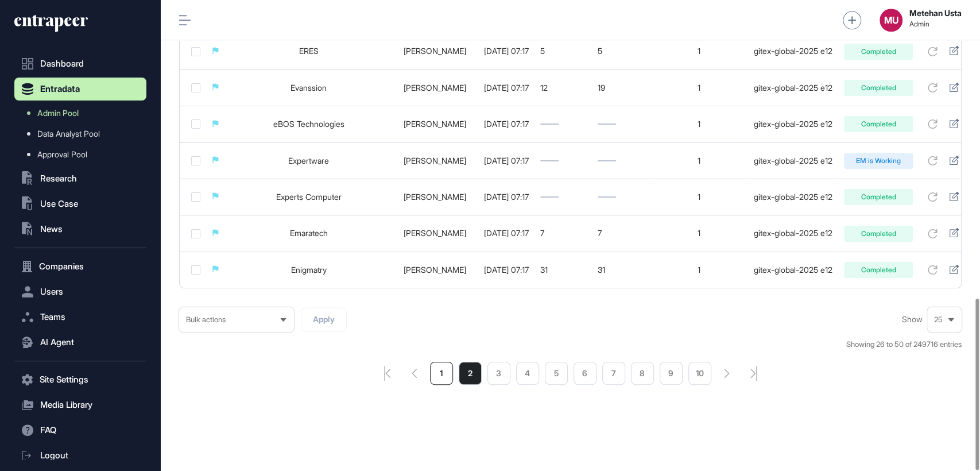 The width and height of the screenshot is (980, 471). Describe the element at coordinates (59, 204) in the screenshot. I see `span: Use Case` at that location.